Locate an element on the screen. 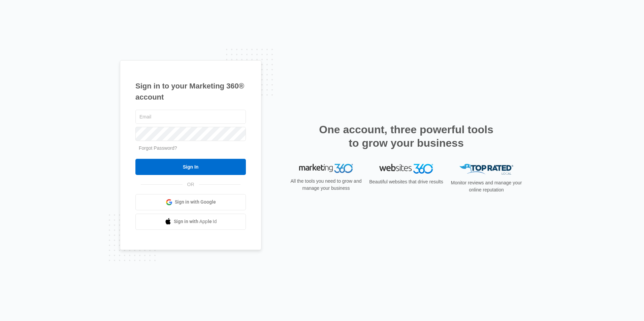 This screenshot has height=321, width=644. a: Sign in with Apple Id is located at coordinates (191, 222).